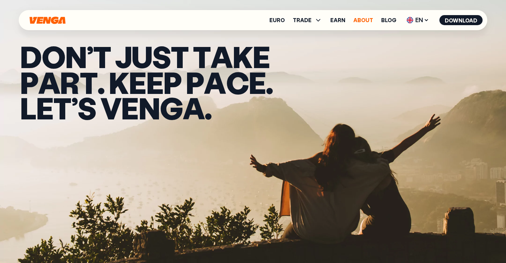 Image resolution: width=506 pixels, height=263 pixels. I want to click on a: About, so click(363, 20).